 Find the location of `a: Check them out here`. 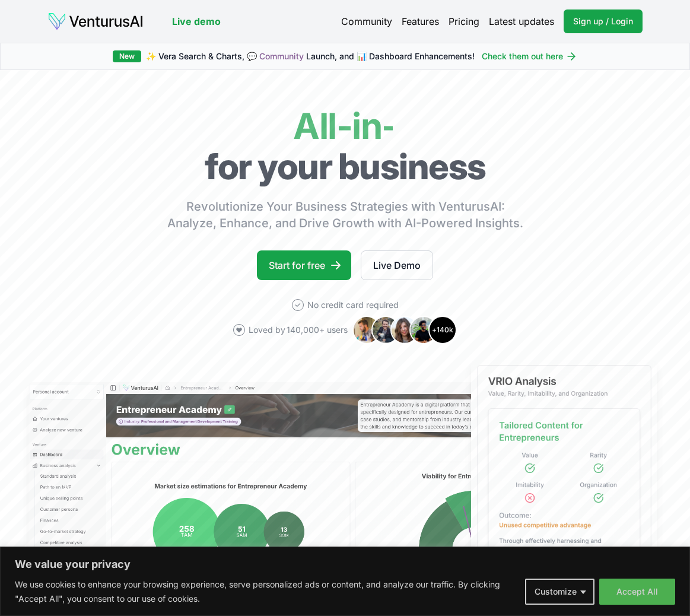

a: Check them out here is located at coordinates (530, 56).